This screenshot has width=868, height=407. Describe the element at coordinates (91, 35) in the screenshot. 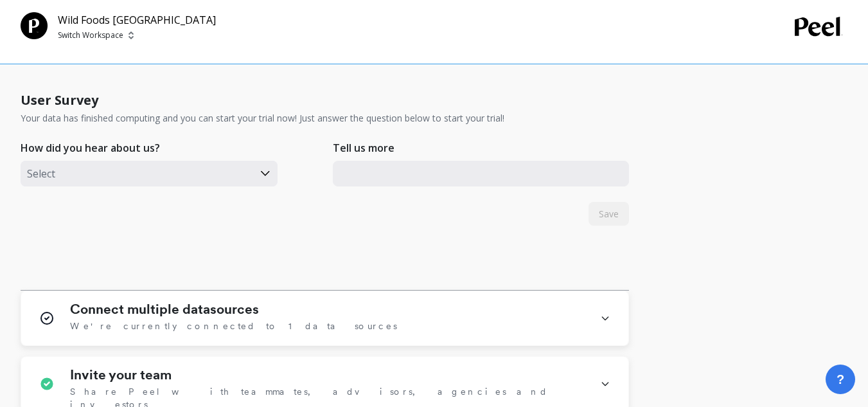

I see `p: Switch Workspace` at that location.